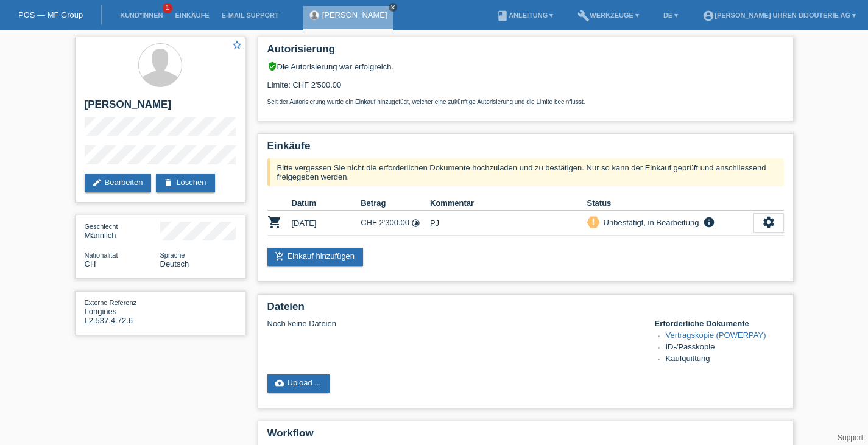 This screenshot has width=868, height=445. I want to click on a: Support, so click(850, 438).